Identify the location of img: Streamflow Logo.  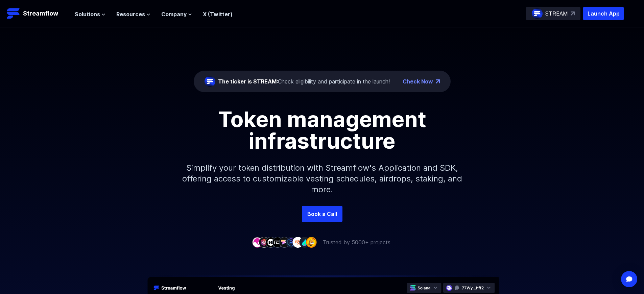
(14, 14).